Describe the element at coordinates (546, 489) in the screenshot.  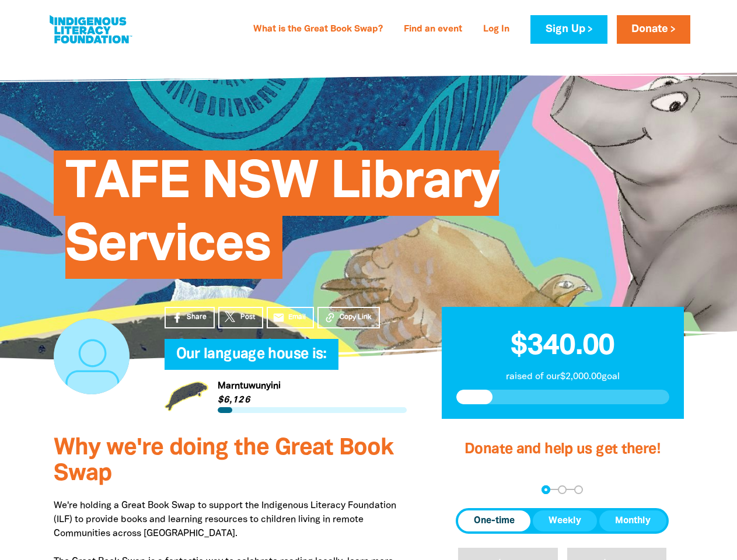
I see `button: Navigate to step 1 of 3 to enter your donation amount` at that location.